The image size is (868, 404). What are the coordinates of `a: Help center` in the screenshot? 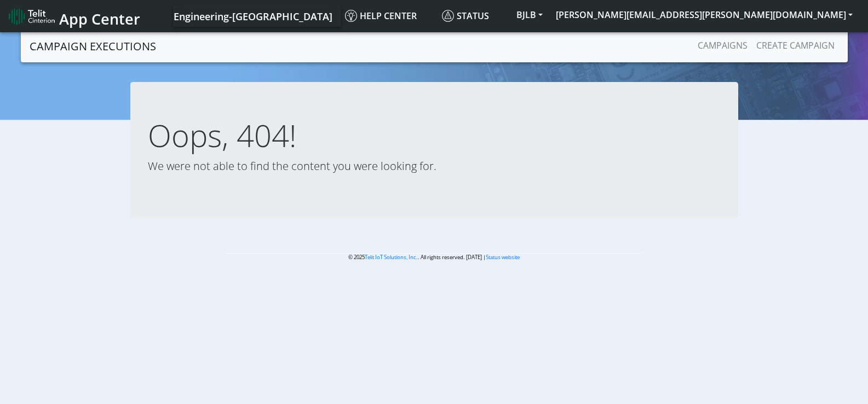 It's located at (389, 16).